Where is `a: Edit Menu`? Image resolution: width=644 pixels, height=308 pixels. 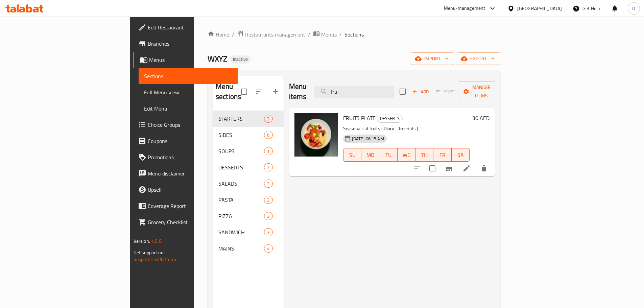 a: Edit Menu is located at coordinates (188, 109).